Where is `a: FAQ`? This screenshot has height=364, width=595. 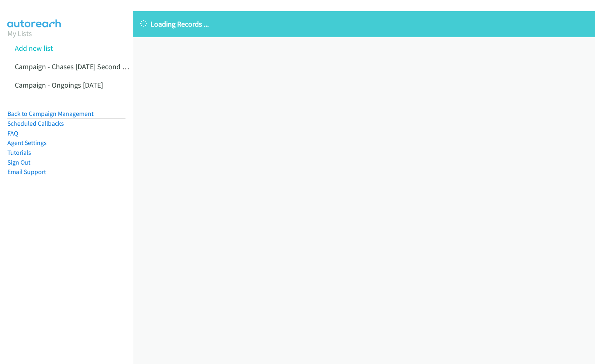
a: FAQ is located at coordinates (12, 133).